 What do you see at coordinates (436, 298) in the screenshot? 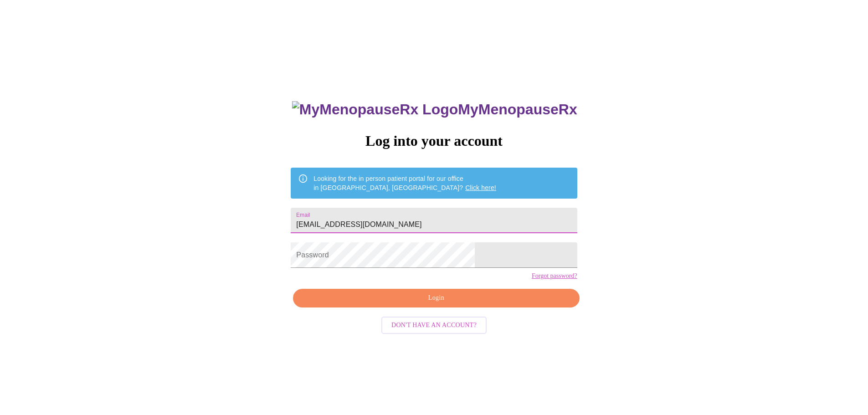
I see `span: Login` at bounding box center [436, 298].